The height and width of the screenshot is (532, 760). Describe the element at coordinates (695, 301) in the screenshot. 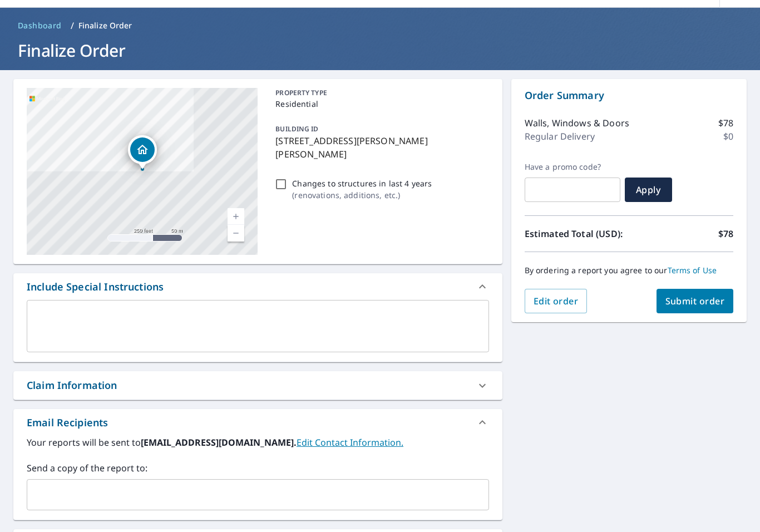

I see `span: Submit order` at that location.